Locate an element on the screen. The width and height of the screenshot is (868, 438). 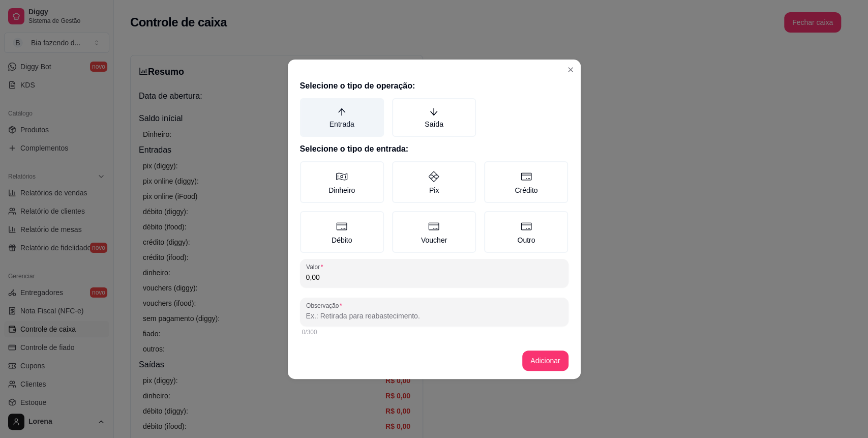
div: 0/300 is located at coordinates (434, 332).